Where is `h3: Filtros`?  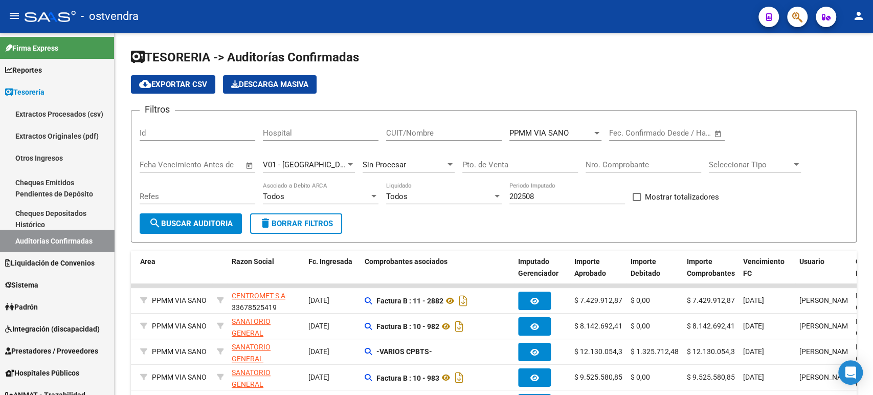 h3: Filtros is located at coordinates (157, 109).